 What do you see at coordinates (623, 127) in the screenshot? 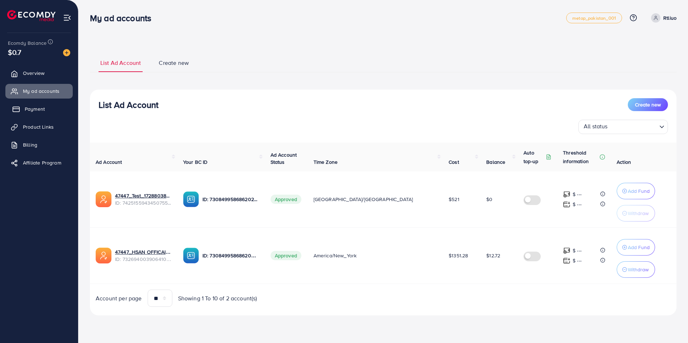
I see `div: Search for option` at bounding box center [623, 127].